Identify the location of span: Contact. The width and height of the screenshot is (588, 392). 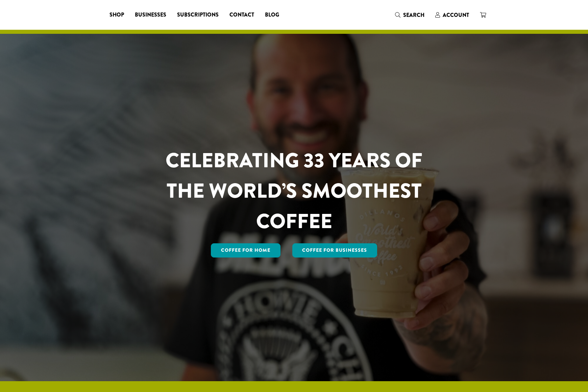
(242, 15).